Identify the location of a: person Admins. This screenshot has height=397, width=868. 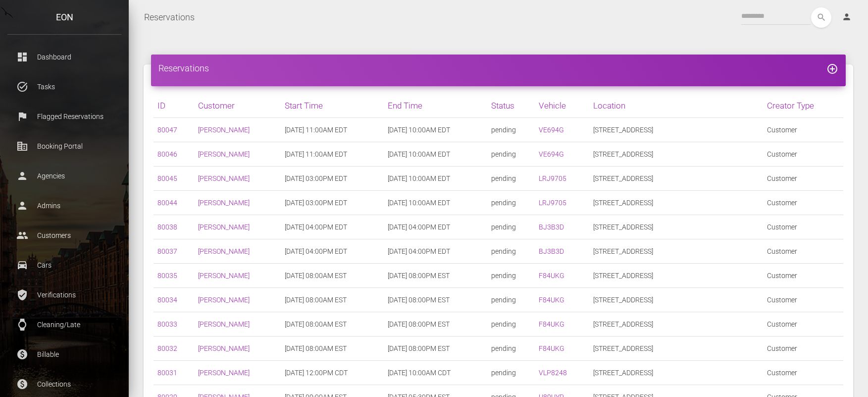
(65, 206).